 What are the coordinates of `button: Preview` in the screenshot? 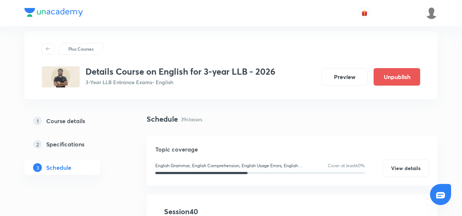 It's located at (344, 77).